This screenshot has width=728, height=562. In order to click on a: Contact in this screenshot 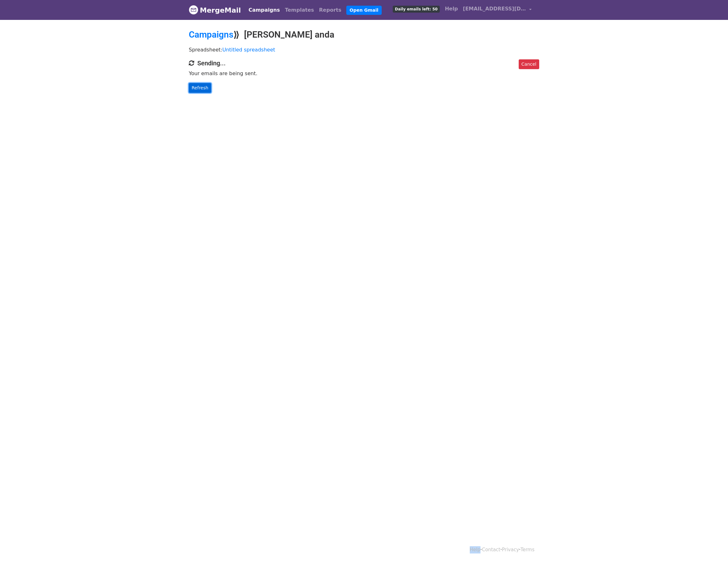, I will do `click(491, 550)`.